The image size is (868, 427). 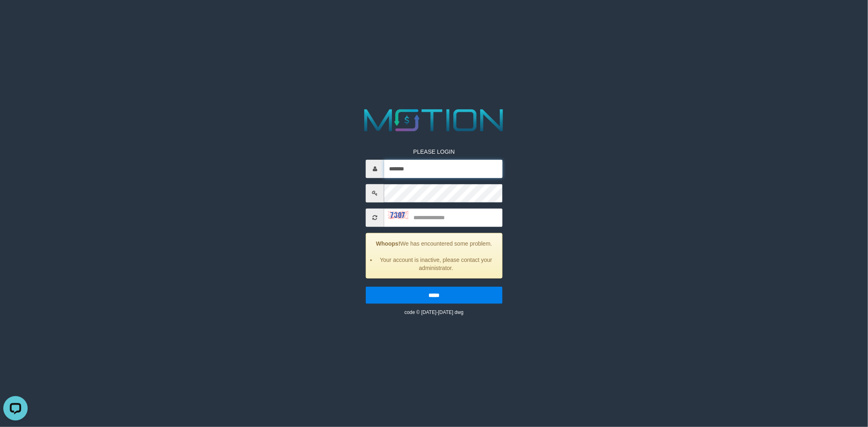 What do you see at coordinates (16, 16) in the screenshot?
I see `button: Open LiveChat chat widget` at bounding box center [16, 16].